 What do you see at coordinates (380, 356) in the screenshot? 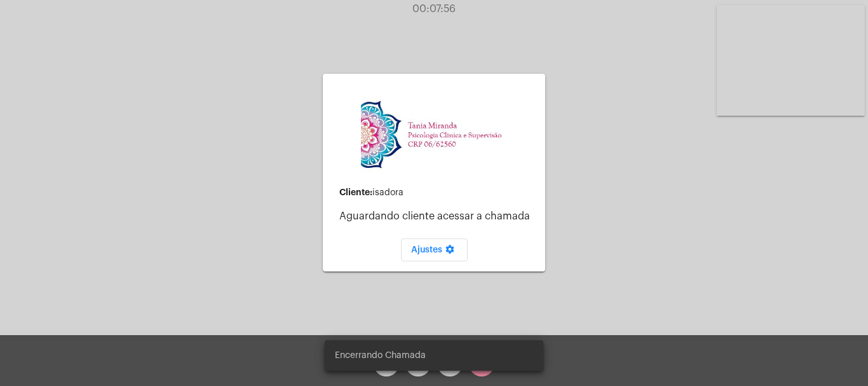
I see `span: Encerrando Chamada` at bounding box center [380, 356].